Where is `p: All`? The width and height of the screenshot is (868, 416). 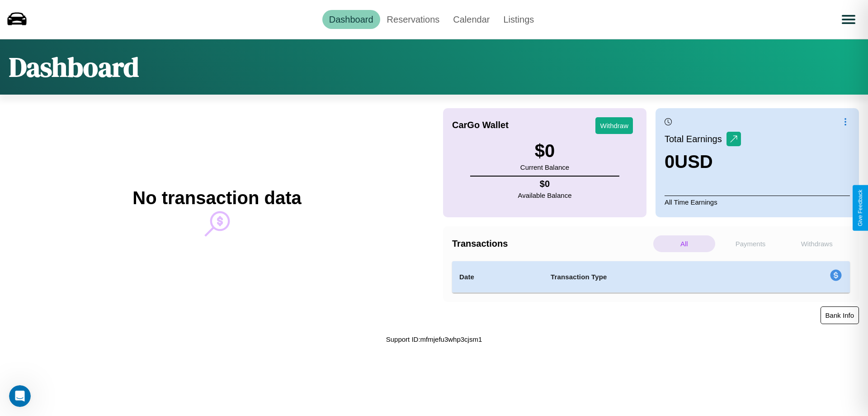
p: All is located at coordinates (684, 244).